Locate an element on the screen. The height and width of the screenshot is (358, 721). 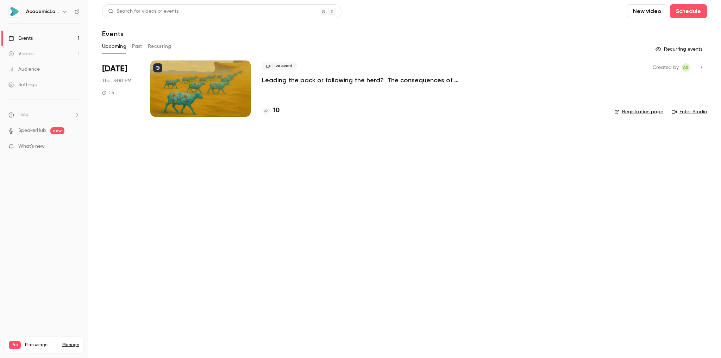
span: What's new is located at coordinates (31, 146).